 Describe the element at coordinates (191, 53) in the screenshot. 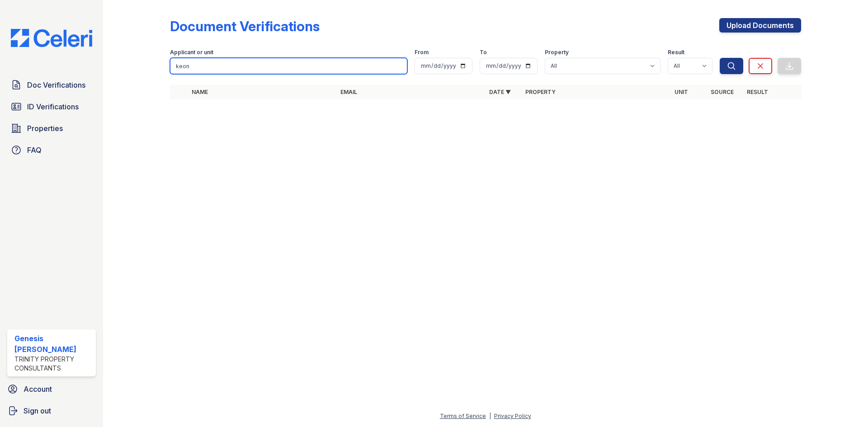

I see `label: Applicant or unit` at that location.